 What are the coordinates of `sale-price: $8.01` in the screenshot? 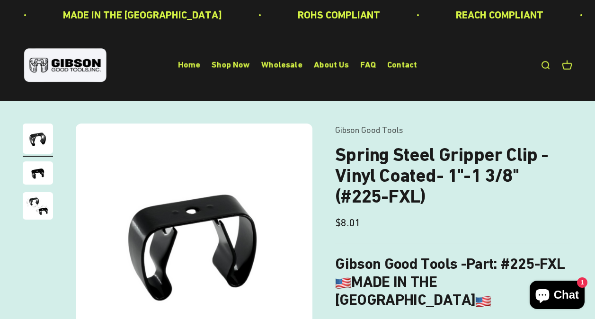 It's located at (347, 222).